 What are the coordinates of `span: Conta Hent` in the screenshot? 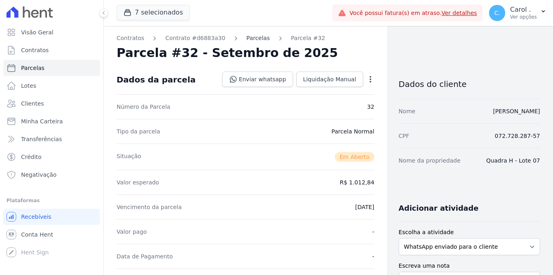 It's located at (37, 235).